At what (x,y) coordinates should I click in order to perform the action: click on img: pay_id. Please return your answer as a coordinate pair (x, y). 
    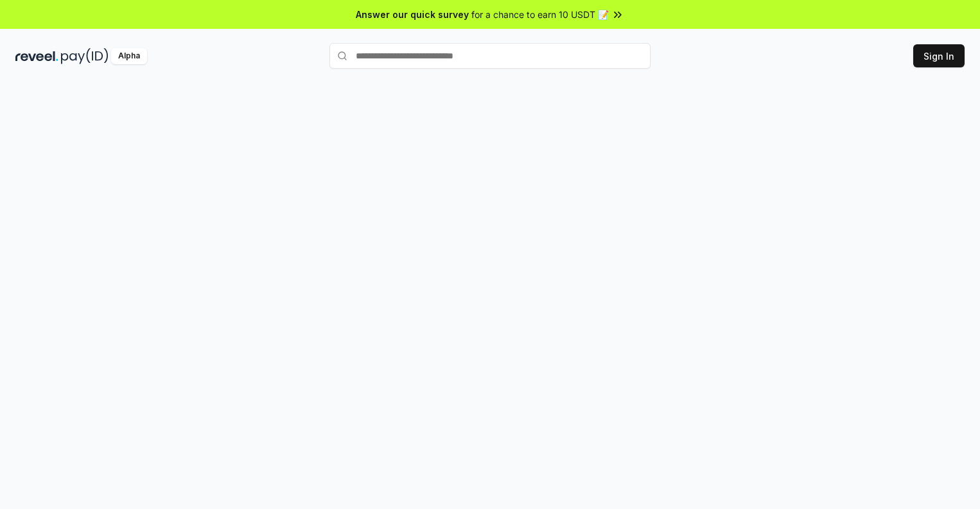
    Looking at the image, I should click on (85, 55).